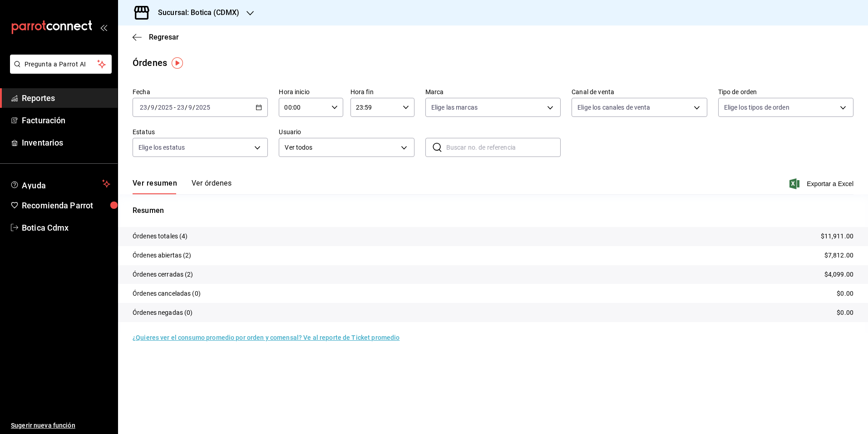 This screenshot has height=434, width=868. Describe the element at coordinates (786, 92) in the screenshot. I see `label: Tipo de orden` at that location.